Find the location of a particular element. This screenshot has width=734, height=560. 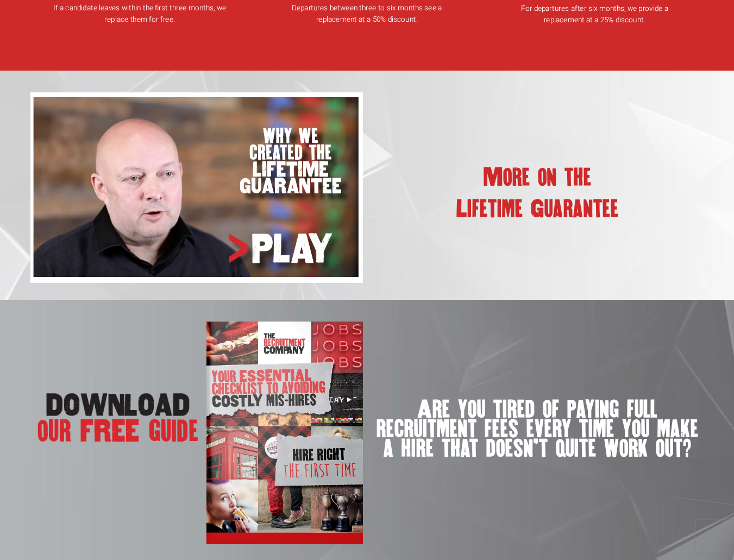

h1: Lifetime Guarantee is located at coordinates (537, 209).